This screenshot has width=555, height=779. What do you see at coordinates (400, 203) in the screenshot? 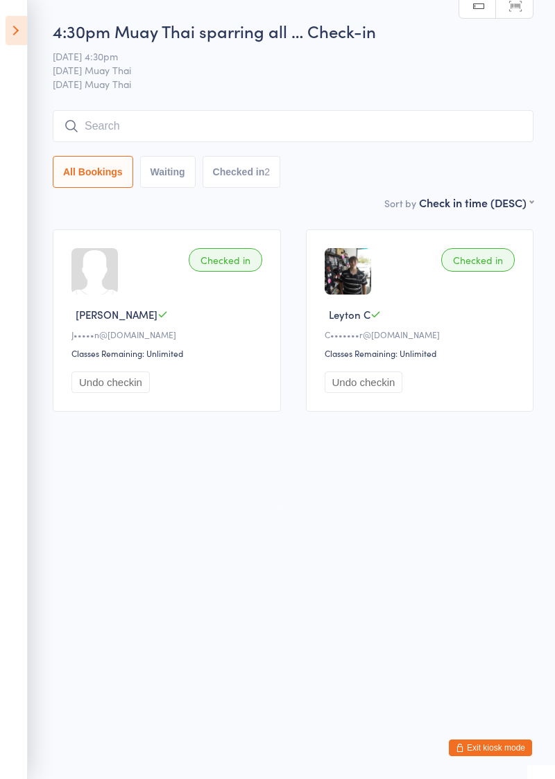
I see `label: Sort by` at bounding box center [400, 203].